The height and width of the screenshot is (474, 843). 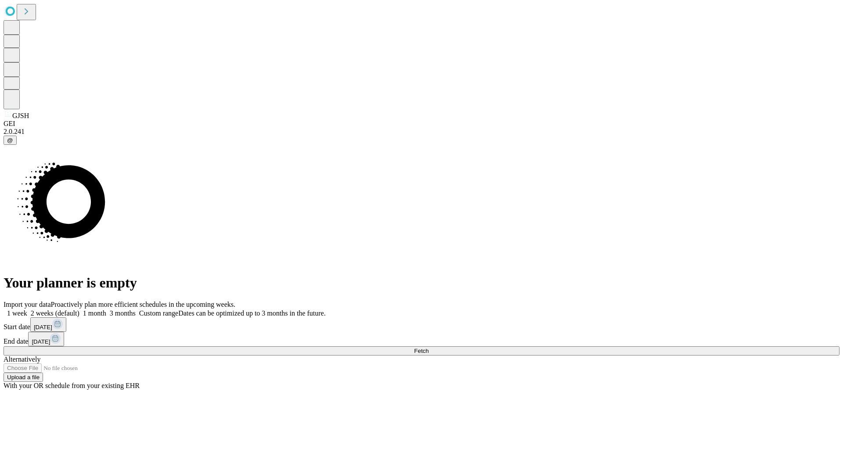 What do you see at coordinates (94, 313) in the screenshot?
I see `span: 1 month` at bounding box center [94, 313].